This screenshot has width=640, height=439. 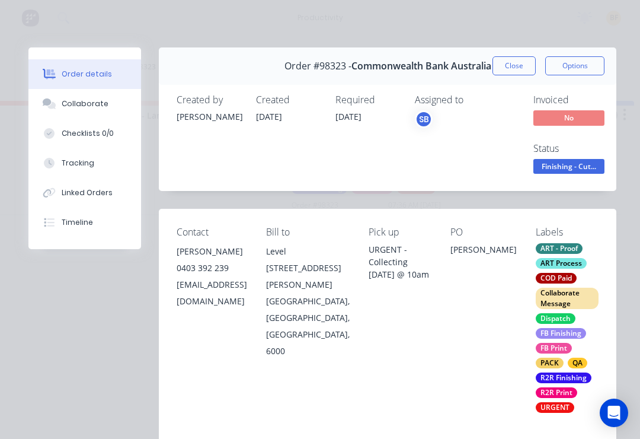 What do you see at coordinates (484, 232) in the screenshot?
I see `div: PO` at bounding box center [484, 232].